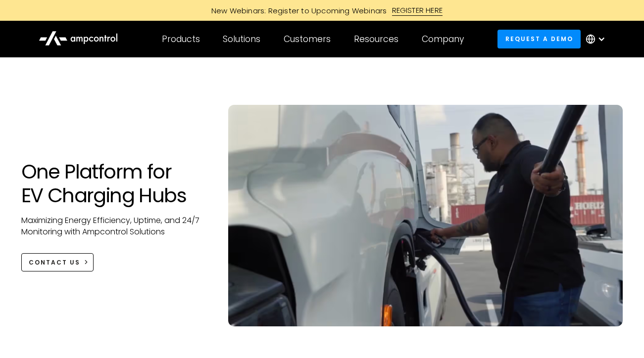  What do you see at coordinates (115, 184) in the screenshot?
I see `h1: One Platform for EV Charging Hubs` at bounding box center [115, 184].